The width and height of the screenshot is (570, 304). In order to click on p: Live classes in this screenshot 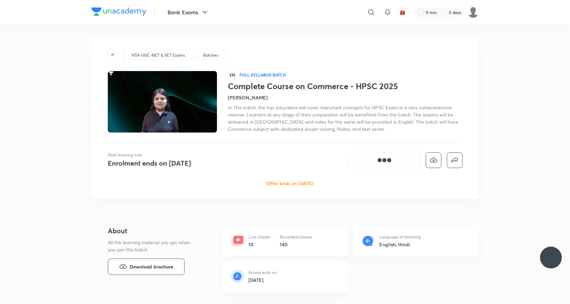, I will do `click(259, 237)`.